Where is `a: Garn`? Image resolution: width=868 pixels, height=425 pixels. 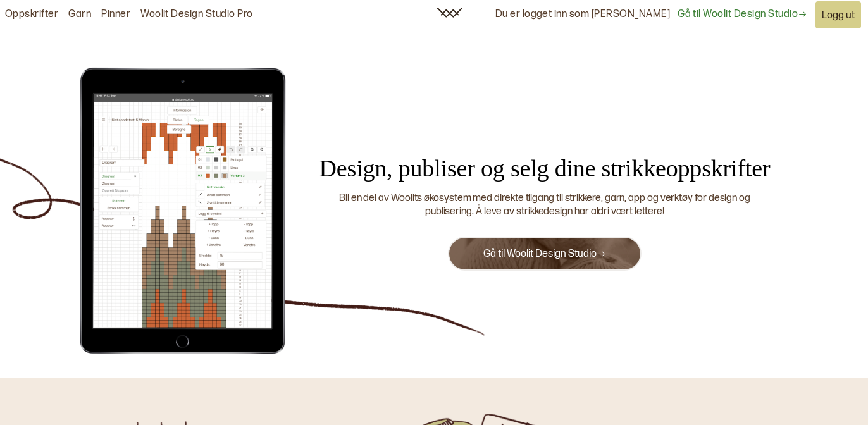
a: Garn is located at coordinates (79, 15).